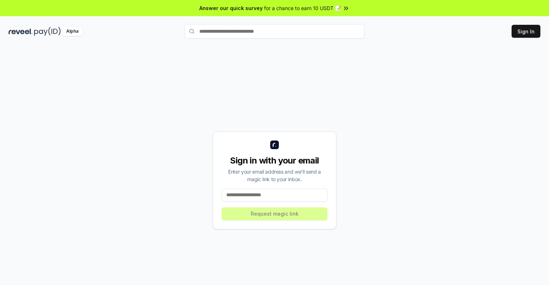 This screenshot has height=285, width=549. What do you see at coordinates (274, 176) in the screenshot?
I see `div: Enter your email address and we’ll send a magic link to your inbox.` at bounding box center [274, 176].